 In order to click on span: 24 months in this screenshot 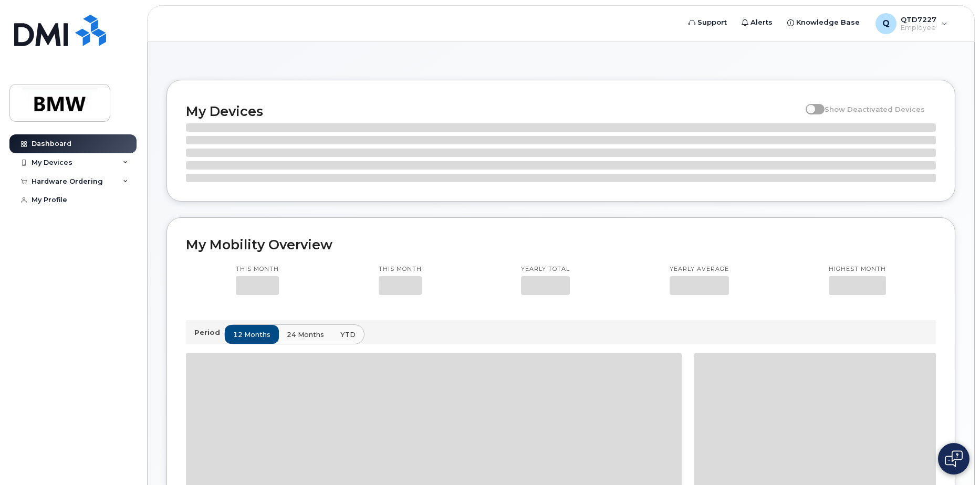, I will do `click(305, 335)`.